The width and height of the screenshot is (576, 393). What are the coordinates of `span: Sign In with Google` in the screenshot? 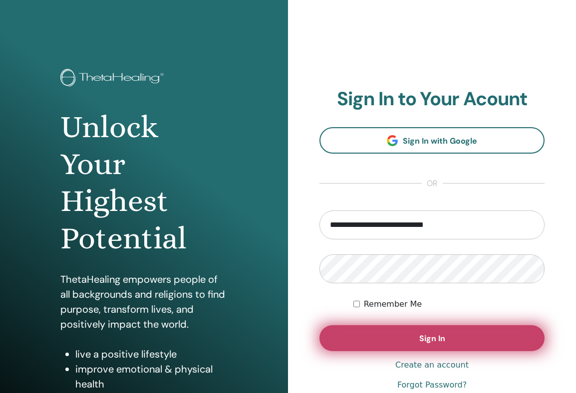 It's located at (439, 141).